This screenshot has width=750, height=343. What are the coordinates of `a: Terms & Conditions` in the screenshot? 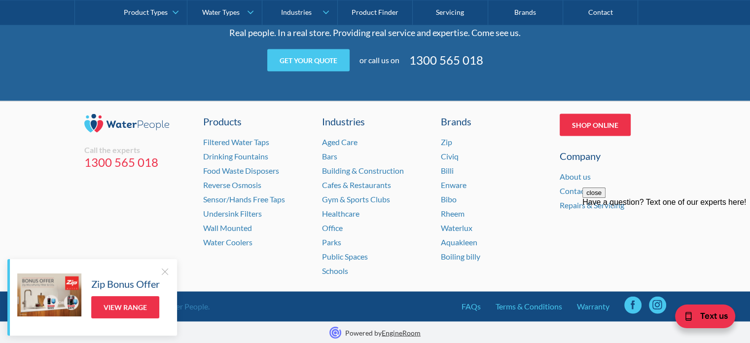 It's located at (528, 306).